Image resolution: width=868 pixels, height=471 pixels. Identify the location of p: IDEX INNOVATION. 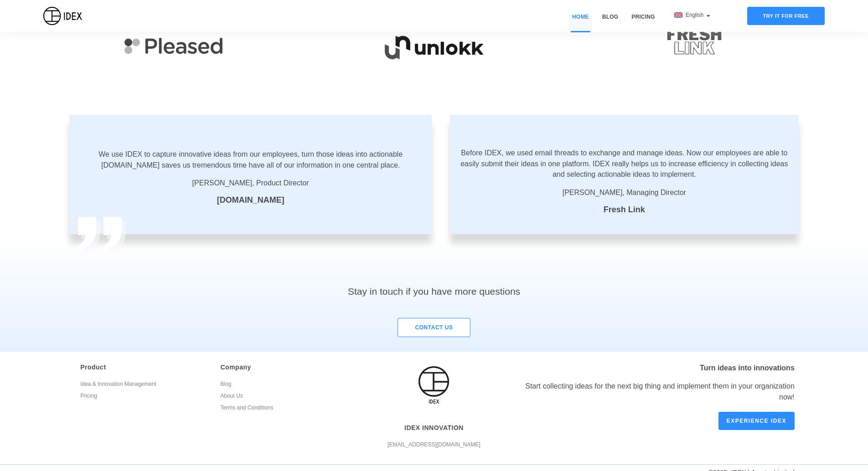
(434, 427).